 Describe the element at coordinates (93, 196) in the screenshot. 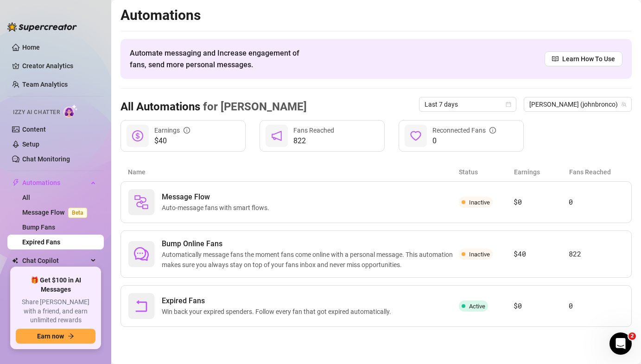

I see `div: Send us a messageWe typically reply in a few hours` at that location.